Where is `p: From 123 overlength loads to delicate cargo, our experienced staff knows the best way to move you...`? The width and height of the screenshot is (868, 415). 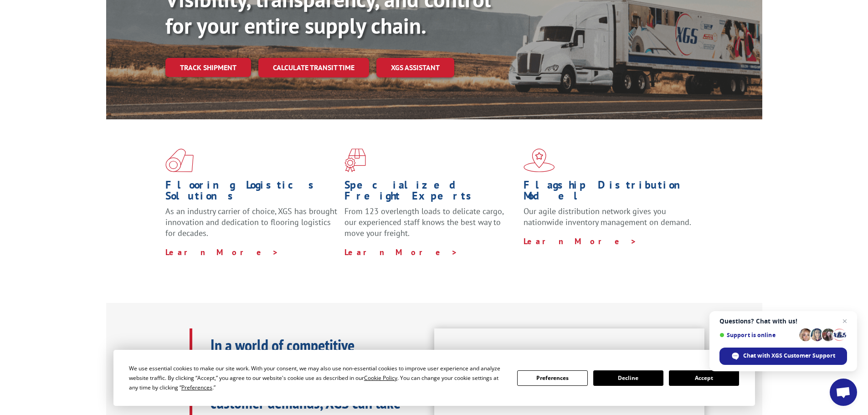 p: From 123 overlength loads to delicate cargo, our experienced staff knows the best way to move you... is located at coordinates (430, 226).